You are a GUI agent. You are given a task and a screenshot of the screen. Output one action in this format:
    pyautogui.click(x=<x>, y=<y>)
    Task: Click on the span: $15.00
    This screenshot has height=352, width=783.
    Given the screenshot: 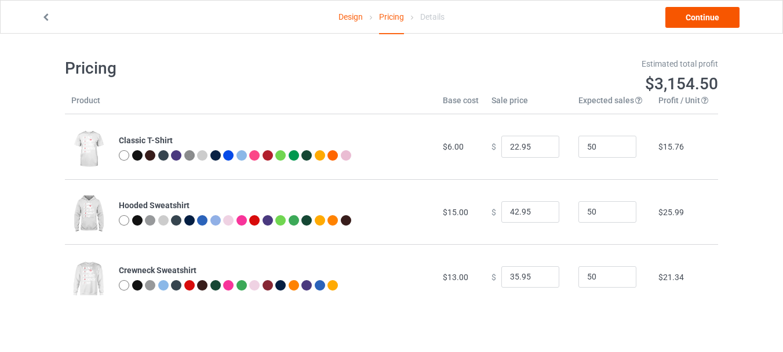 What is the action you would take?
    pyautogui.click(x=456, y=212)
    